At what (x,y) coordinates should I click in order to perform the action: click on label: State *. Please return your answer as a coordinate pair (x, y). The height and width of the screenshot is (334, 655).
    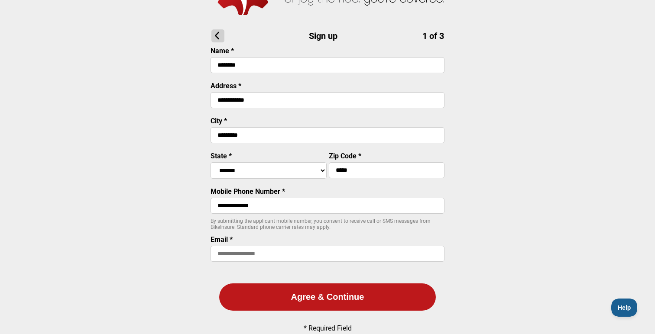
    Looking at the image, I should click on (221, 156).